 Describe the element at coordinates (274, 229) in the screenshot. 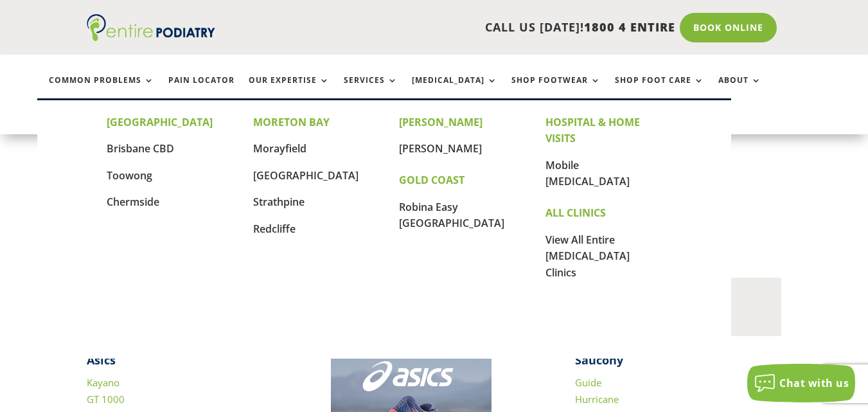

I see `a: Redcliffe` at that location.